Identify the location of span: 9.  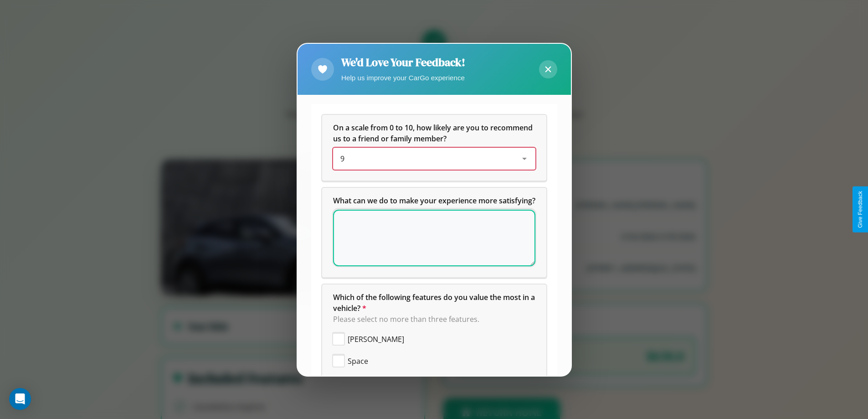
(342, 158).